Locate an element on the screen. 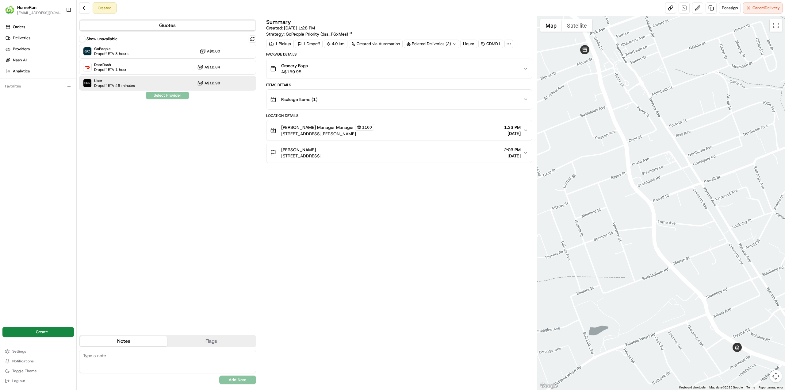 This screenshot has width=785, height=390. div: 1 Dropoff is located at coordinates (309, 44).